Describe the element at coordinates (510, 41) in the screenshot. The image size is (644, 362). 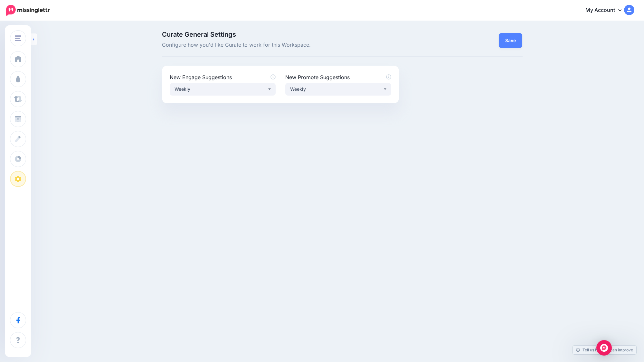
I see `a: Save` at that location.